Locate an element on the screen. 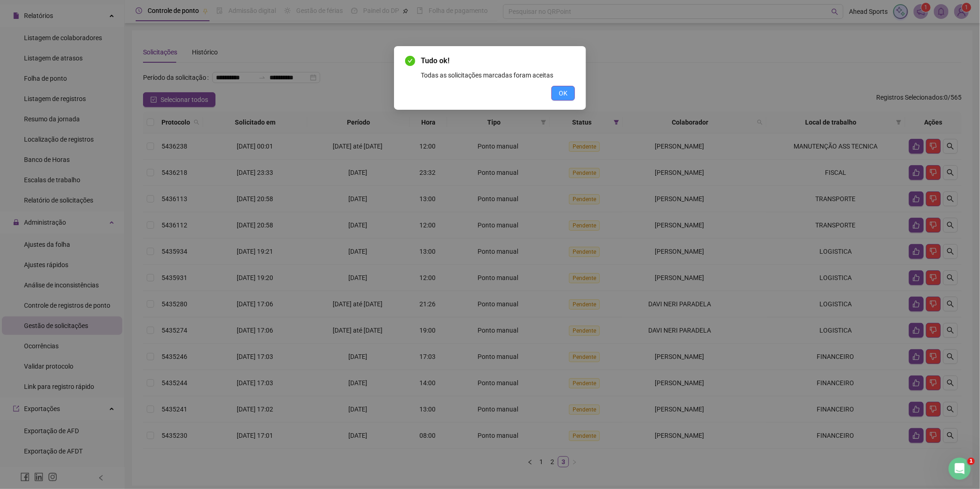 This screenshot has height=489, width=980. span: check-circle is located at coordinates (410, 61).